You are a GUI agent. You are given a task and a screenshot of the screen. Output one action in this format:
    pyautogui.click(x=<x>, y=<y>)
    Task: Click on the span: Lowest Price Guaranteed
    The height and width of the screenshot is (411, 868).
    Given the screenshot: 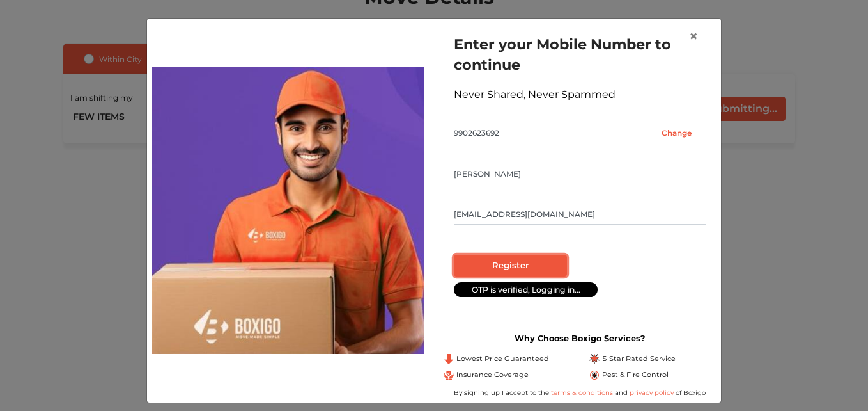 What is the action you would take?
    pyautogui.click(x=503, y=358)
    